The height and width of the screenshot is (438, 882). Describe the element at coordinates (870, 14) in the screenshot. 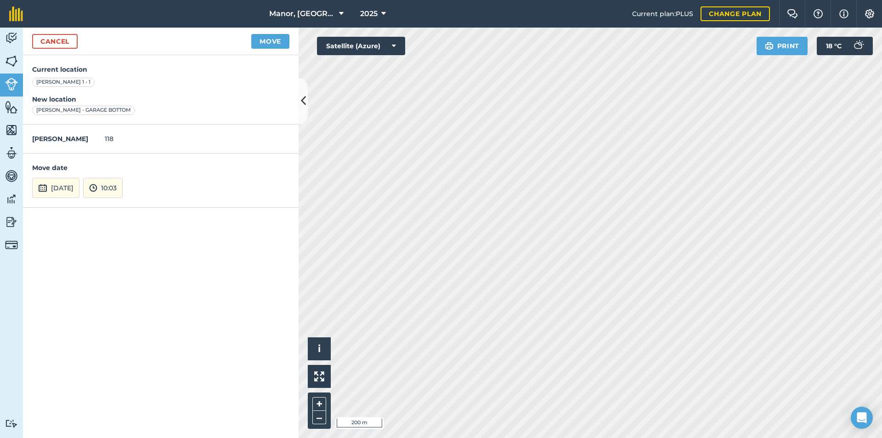

I see `img: A cog icon` at that location.